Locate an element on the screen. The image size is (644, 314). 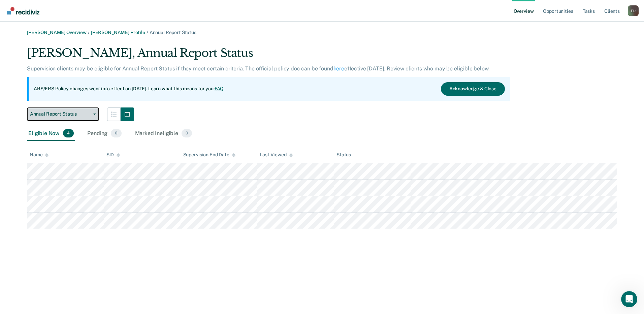
a: FAQ is located at coordinates (219, 89).